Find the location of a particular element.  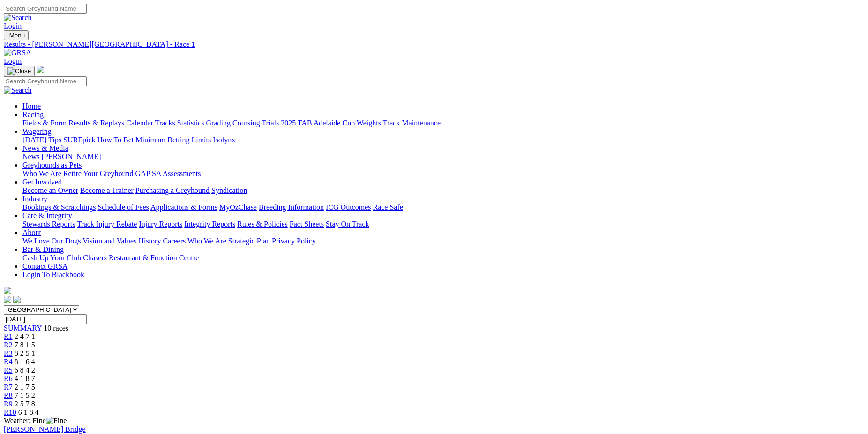

a: News & Media is located at coordinates (45, 148).